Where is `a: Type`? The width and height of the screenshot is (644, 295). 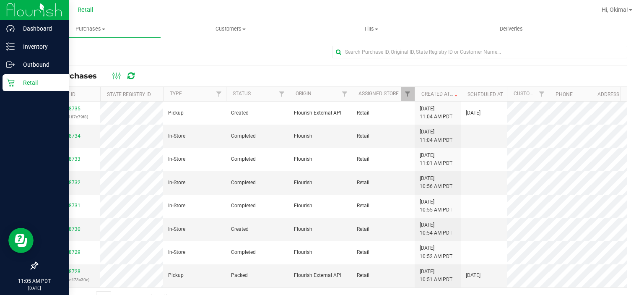
a: Type is located at coordinates (176, 94).